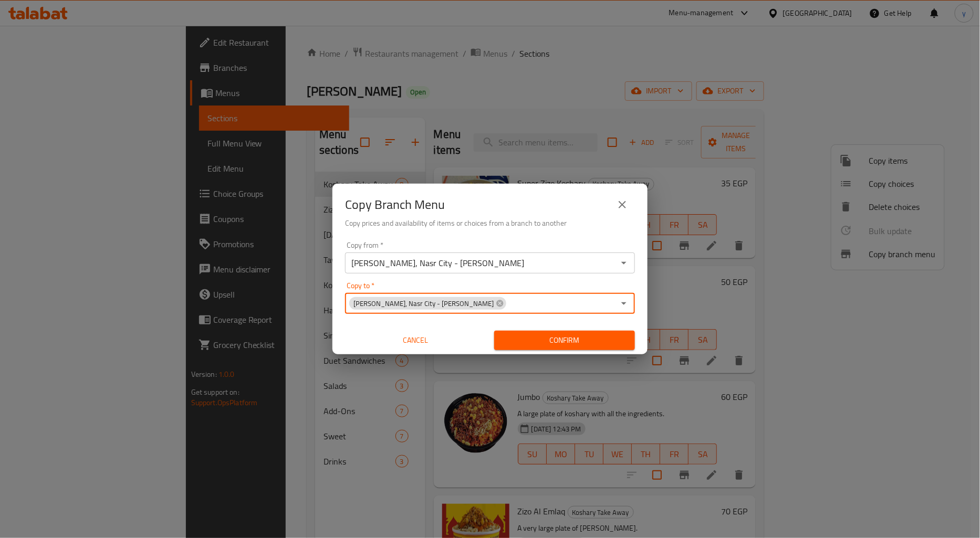  Describe the element at coordinates (395, 205) in the screenshot. I see `h2: Copy Branch Menu` at that location.